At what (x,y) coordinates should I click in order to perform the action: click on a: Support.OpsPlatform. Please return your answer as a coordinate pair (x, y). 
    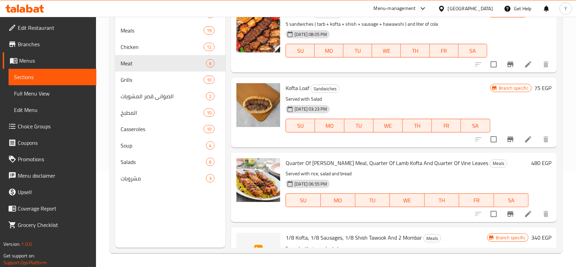
    Looking at the image, I should click on (25, 262).